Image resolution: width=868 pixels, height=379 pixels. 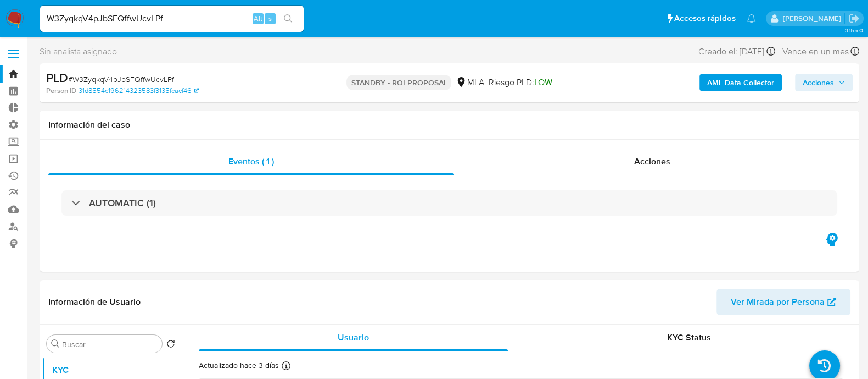 What do you see at coordinates (258, 18) in the screenshot?
I see `span: Alt` at bounding box center [258, 18].